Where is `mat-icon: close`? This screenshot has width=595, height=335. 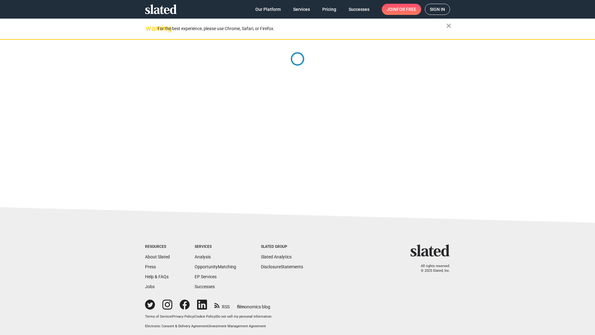 mat-icon: close is located at coordinates (449, 26).